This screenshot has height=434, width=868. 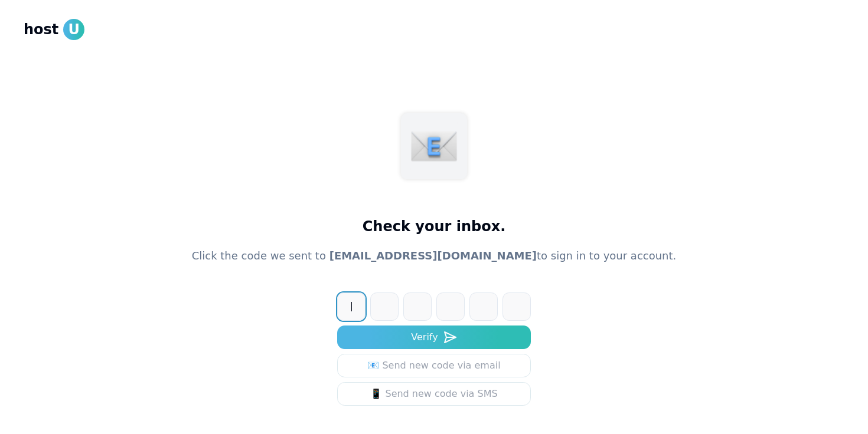 I want to click on button: 📱 Send new code via SMS, so click(x=434, y=394).